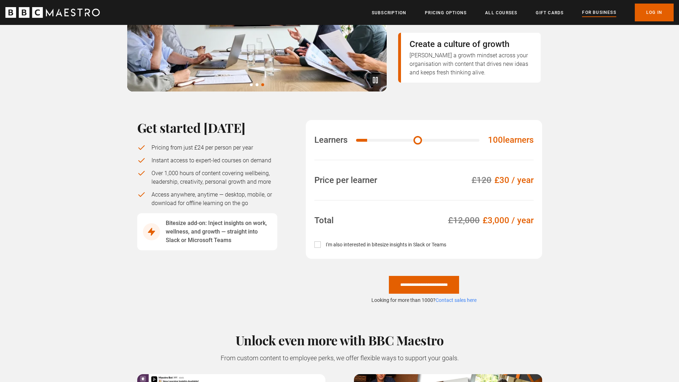  I want to click on p: Access anywhere, anytime — desktop, mobile, or download for offline learning on the go, so click(214, 199).